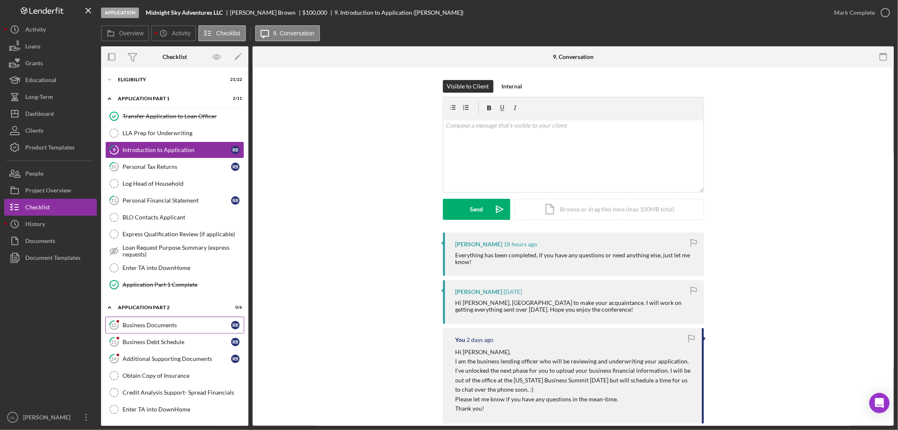 This screenshot has height=430, width=898. Describe the element at coordinates (114, 325) in the screenshot. I see `tspan: 12` at that location.